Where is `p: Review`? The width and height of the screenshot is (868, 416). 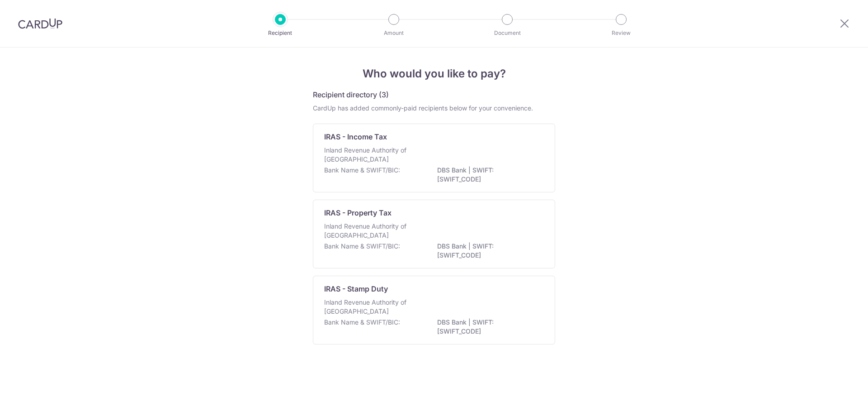 p: Review is located at coordinates (621, 33).